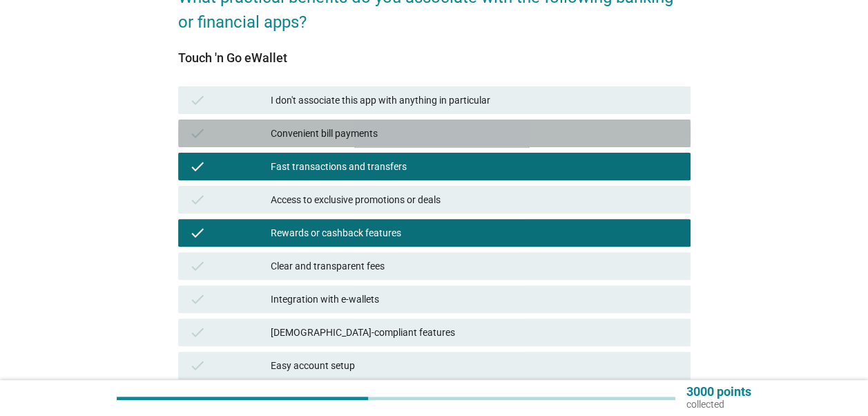 This screenshot has height=416, width=868. Describe the element at coordinates (475, 133) in the screenshot. I see `div: Convenient bill payments` at that location.